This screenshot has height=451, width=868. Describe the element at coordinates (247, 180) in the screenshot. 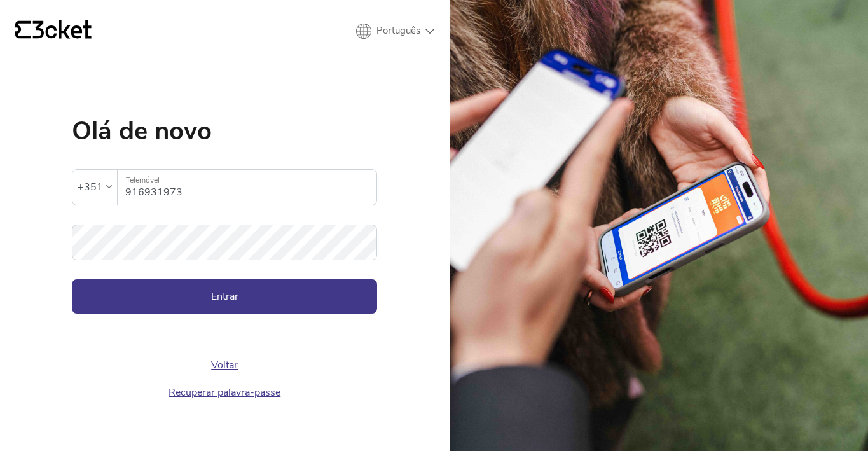

I see `label: Telemóvel` at that location.